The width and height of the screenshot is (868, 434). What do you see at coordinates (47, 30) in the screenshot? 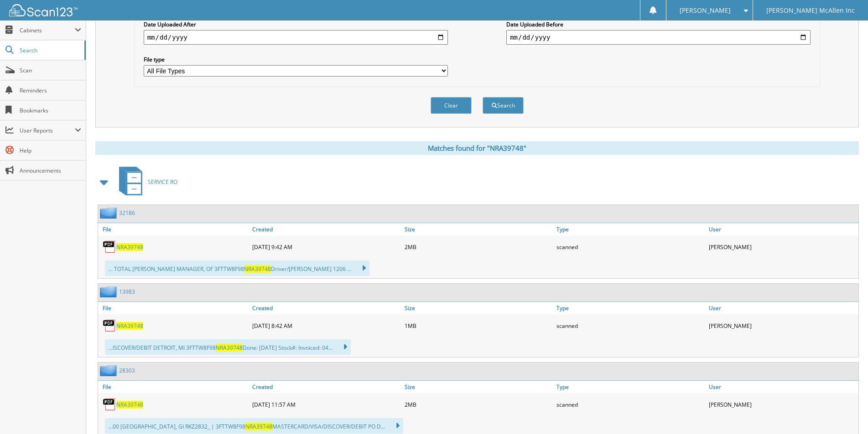
I see `span: Cabinets` at bounding box center [47, 30].